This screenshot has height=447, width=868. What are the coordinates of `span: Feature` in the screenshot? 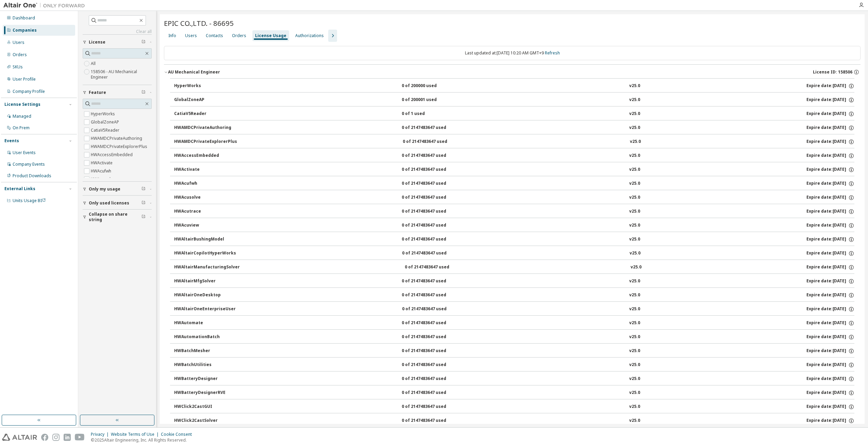 It's located at (97, 93).